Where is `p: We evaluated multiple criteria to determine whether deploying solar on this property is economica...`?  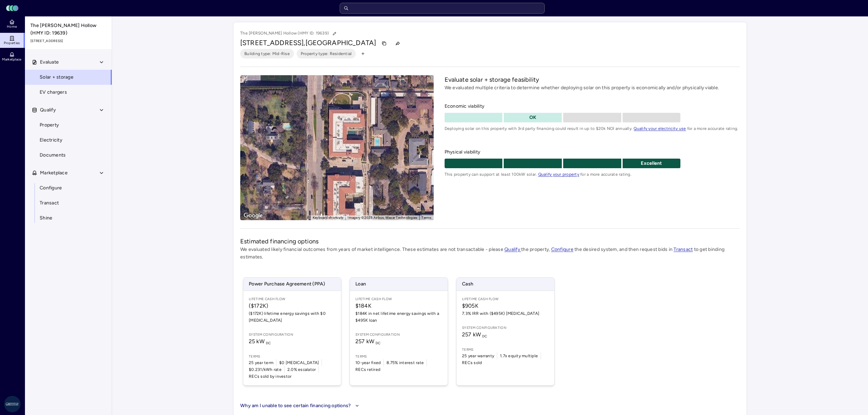
p: We evaluated multiple criteria to determine whether deploying solar on this property is economica... is located at coordinates (592, 88).